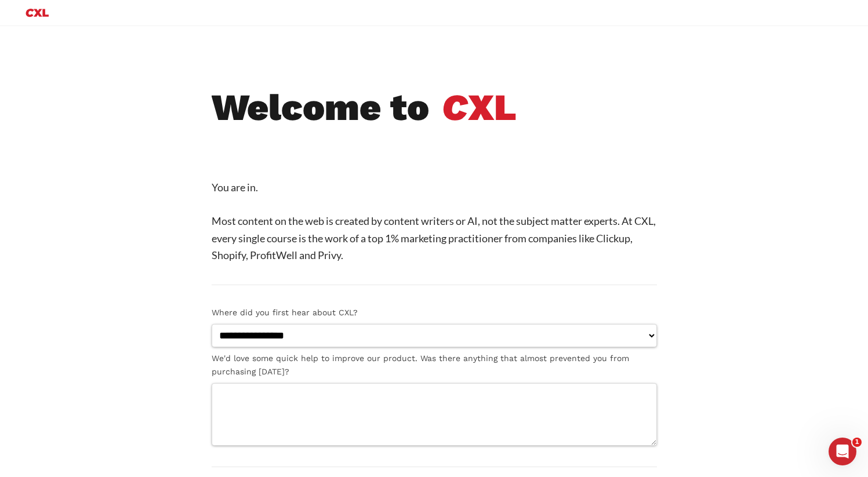 Image resolution: width=868 pixels, height=477 pixels. I want to click on label: We'd love some quick help to improve our product. Was there anything that almost prevented you fr..., so click(434, 365).